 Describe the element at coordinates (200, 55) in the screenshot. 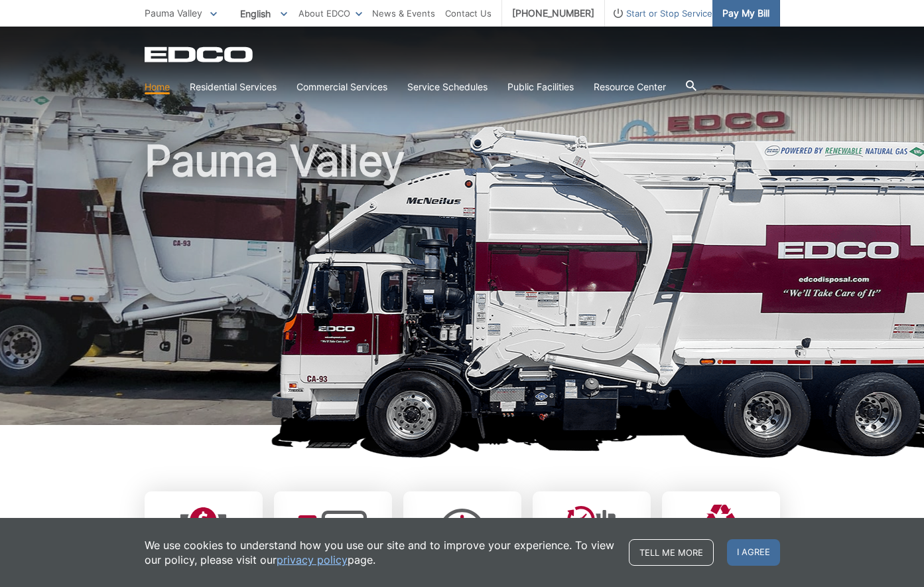

I see `a: EDCD logo. Return to the homepage.` at that location.